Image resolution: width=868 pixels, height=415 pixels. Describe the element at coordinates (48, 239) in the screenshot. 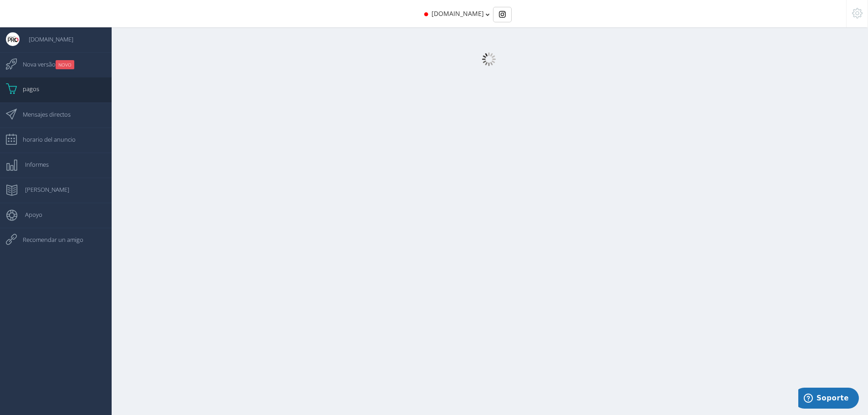

I see `span: Recomendar un amigo` at that location.